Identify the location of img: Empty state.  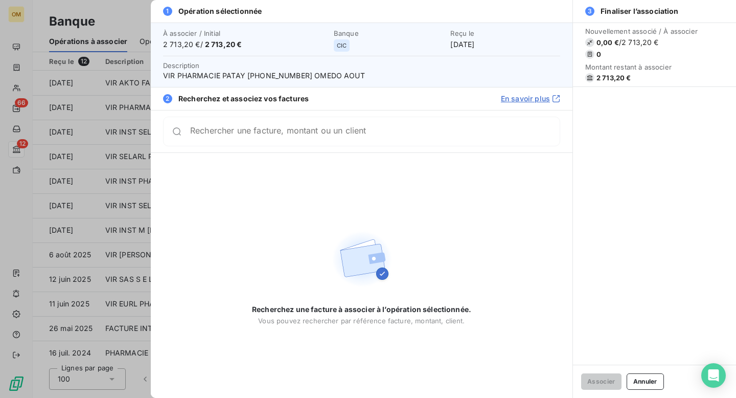
(362, 259).